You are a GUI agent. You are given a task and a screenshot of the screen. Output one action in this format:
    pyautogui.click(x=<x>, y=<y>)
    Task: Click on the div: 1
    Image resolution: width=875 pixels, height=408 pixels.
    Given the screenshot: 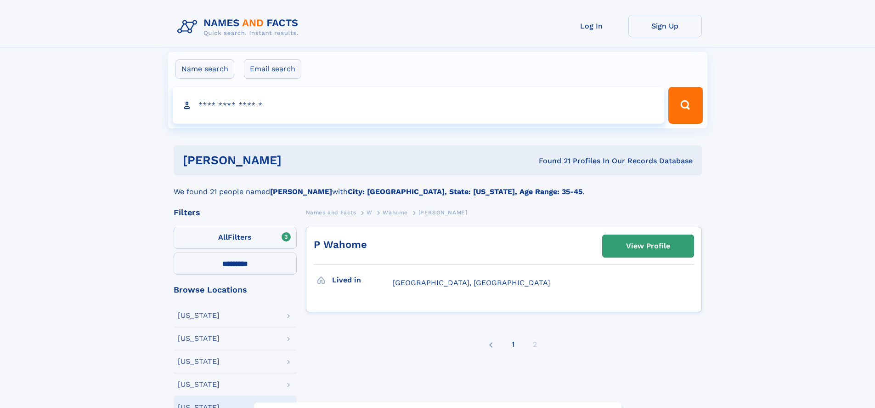 What is the action you would take?
    pyautogui.click(x=513, y=344)
    